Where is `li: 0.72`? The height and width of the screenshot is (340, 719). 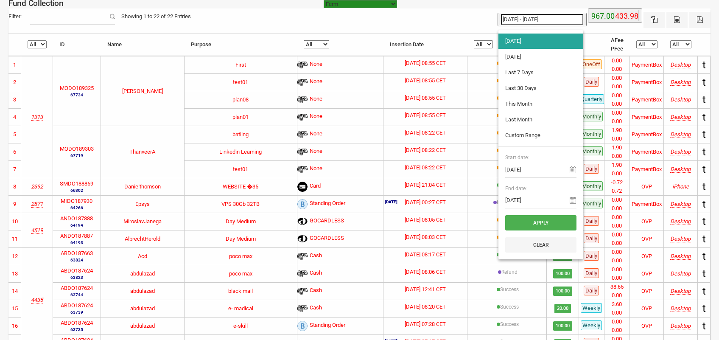
li: 0.72 is located at coordinates (616, 191).